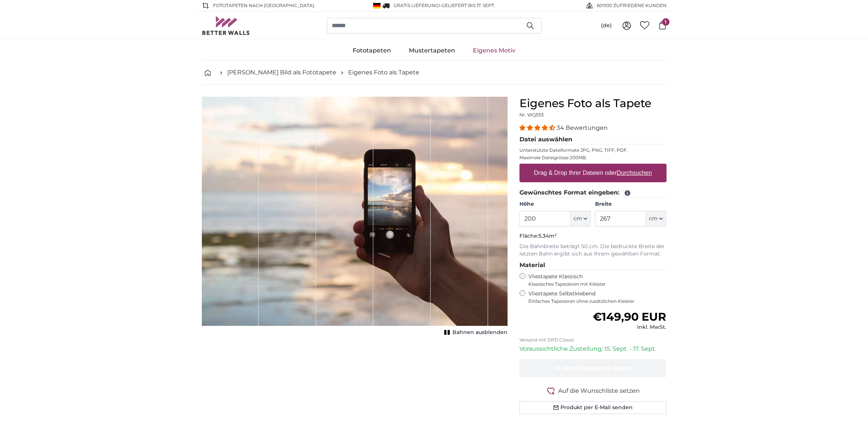  What do you see at coordinates (593, 193) in the screenshot?
I see `legend: Gewünschtes Format eingeben:` at bounding box center [593, 193].